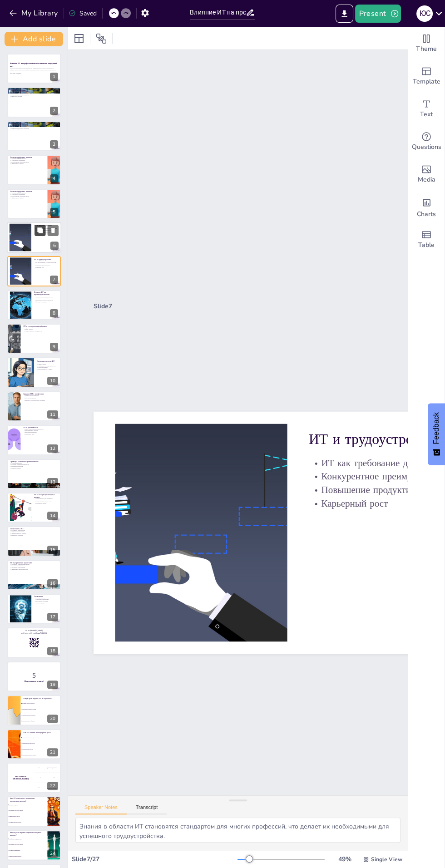 The width and height of the screenshot is (445, 868). I want to click on span: Template, so click(427, 81).